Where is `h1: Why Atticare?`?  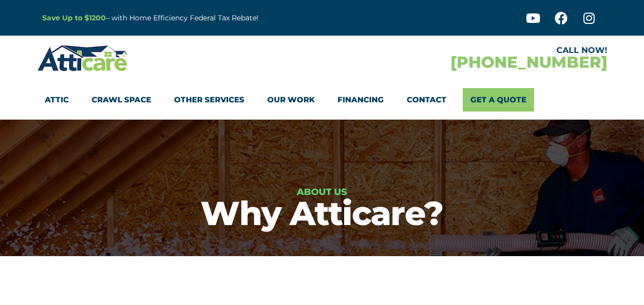
h1: Why Atticare? is located at coordinates (322, 213).